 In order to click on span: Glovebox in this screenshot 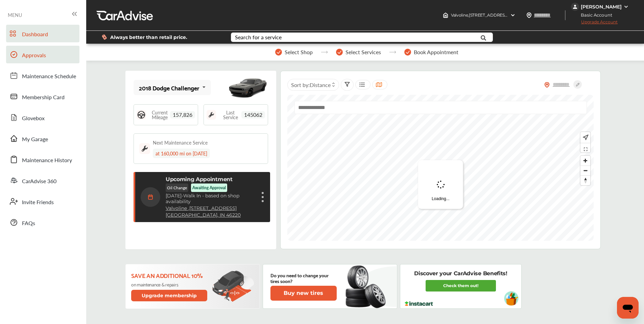, I will do `click(33, 118)`.